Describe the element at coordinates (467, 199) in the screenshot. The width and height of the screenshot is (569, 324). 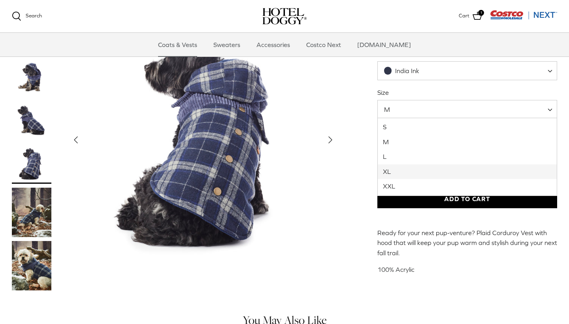
I see `button: Add to Cart` at that location.